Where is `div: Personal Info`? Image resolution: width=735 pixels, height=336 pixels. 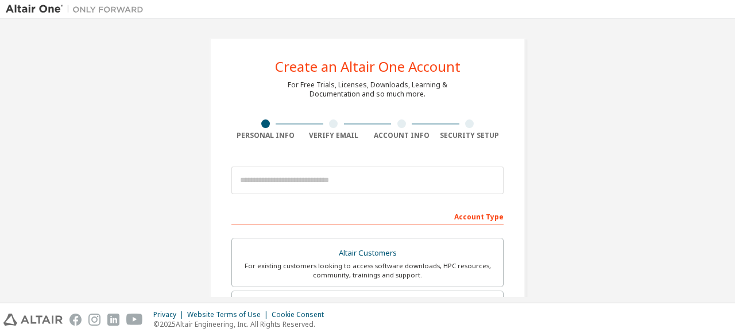
div: Personal Info is located at coordinates (265, 136).